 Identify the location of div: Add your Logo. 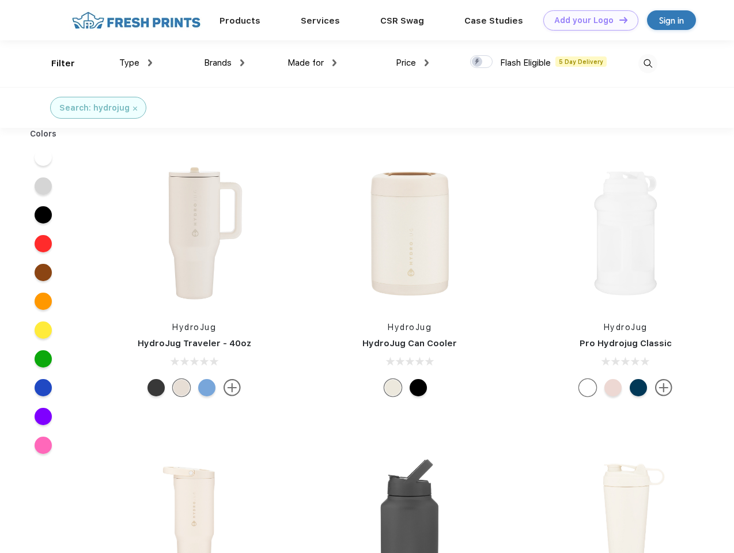
(584, 20).